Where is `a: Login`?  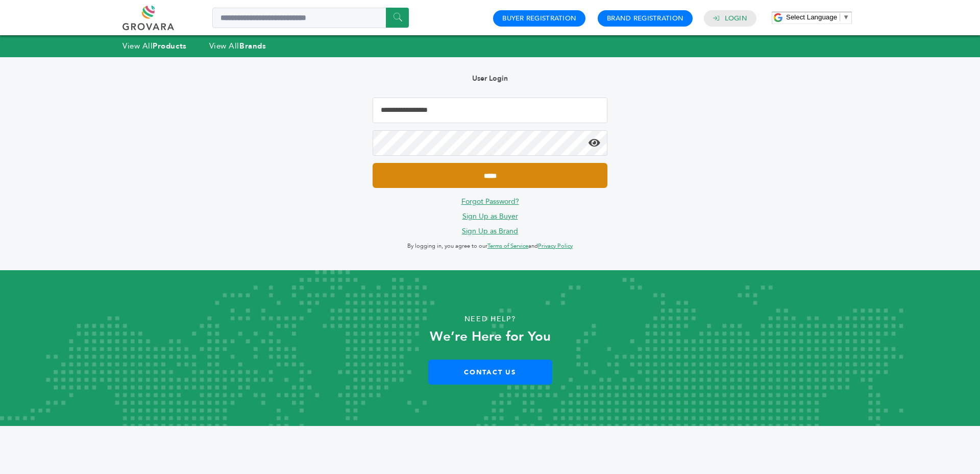 a: Login is located at coordinates (736, 18).